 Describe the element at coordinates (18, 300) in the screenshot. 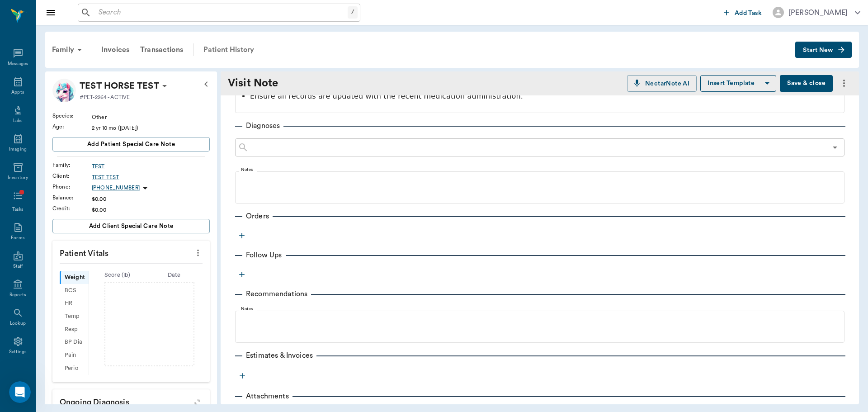

I see `button: Emoji picker` at that location.